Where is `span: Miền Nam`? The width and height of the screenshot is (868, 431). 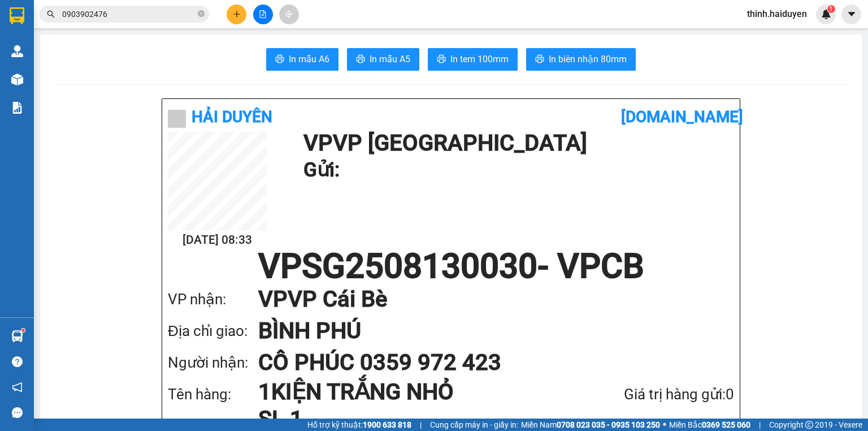
span: Miền Nam is located at coordinates (591, 425).